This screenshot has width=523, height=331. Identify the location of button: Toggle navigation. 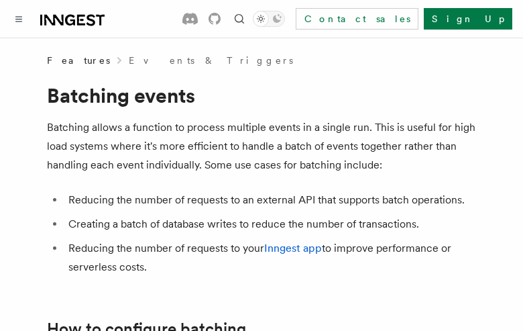
(19, 19).